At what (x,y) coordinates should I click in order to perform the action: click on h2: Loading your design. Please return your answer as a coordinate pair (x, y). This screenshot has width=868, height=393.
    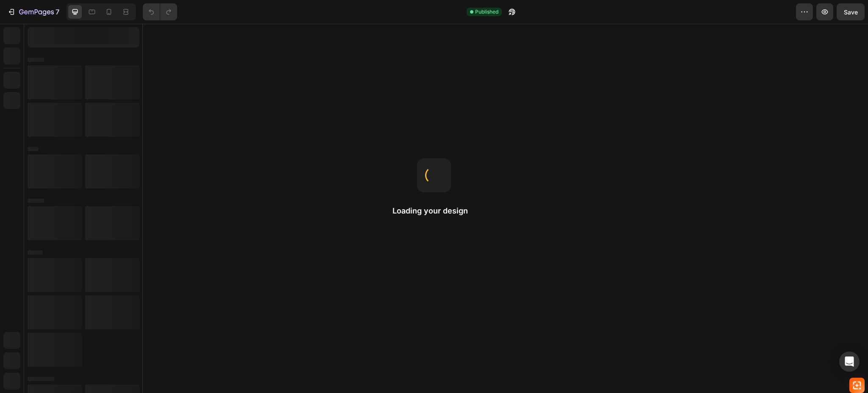
    Looking at the image, I should click on (434, 211).